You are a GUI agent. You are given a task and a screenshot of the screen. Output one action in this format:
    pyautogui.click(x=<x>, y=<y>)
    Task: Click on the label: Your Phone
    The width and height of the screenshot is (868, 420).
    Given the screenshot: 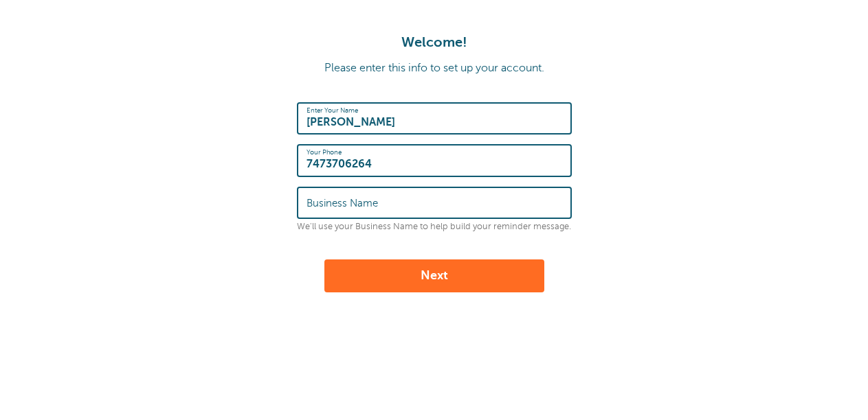 What is the action you would take?
    pyautogui.click(x=324, y=152)
    